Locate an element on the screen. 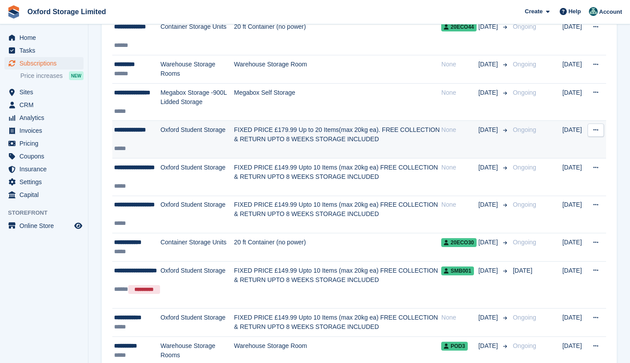  span: Online Store is located at coordinates (46, 225).